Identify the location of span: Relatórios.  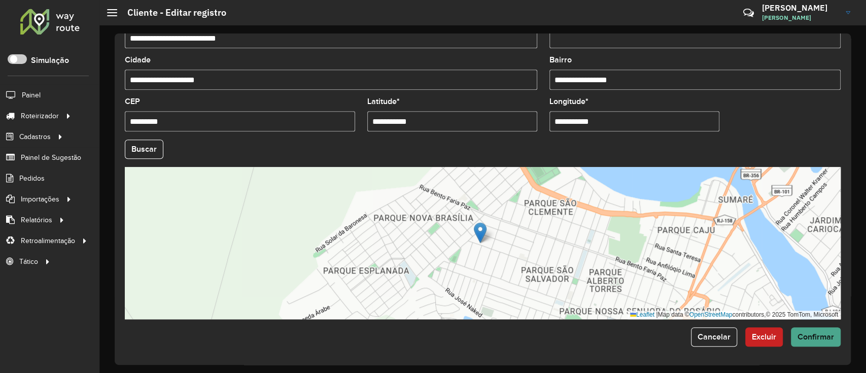
(37, 220).